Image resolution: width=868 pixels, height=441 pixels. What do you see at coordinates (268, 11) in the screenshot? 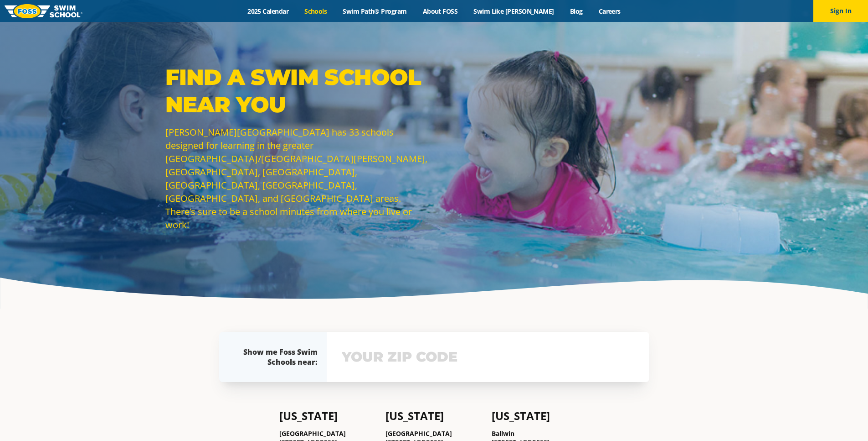
I see `a: 2025 Calendar` at bounding box center [268, 11].